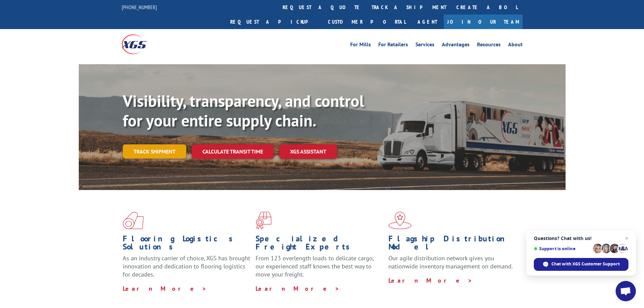 Image resolution: width=644 pixels, height=308 pixels. Describe the element at coordinates (187, 244) in the screenshot. I see `h1: Flooring Logistics Solutions` at that location.